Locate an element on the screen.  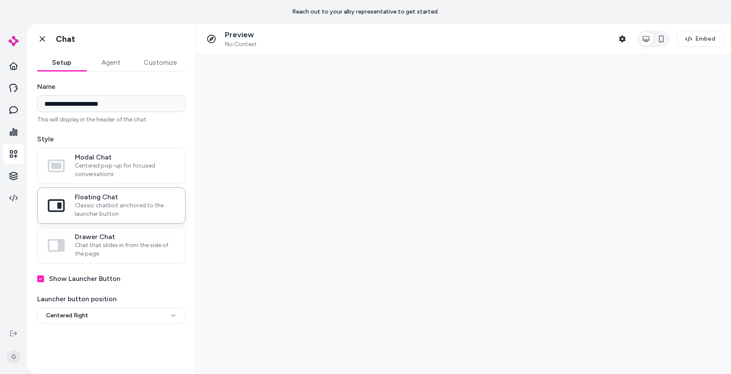
label: Style is located at coordinates (111, 139).